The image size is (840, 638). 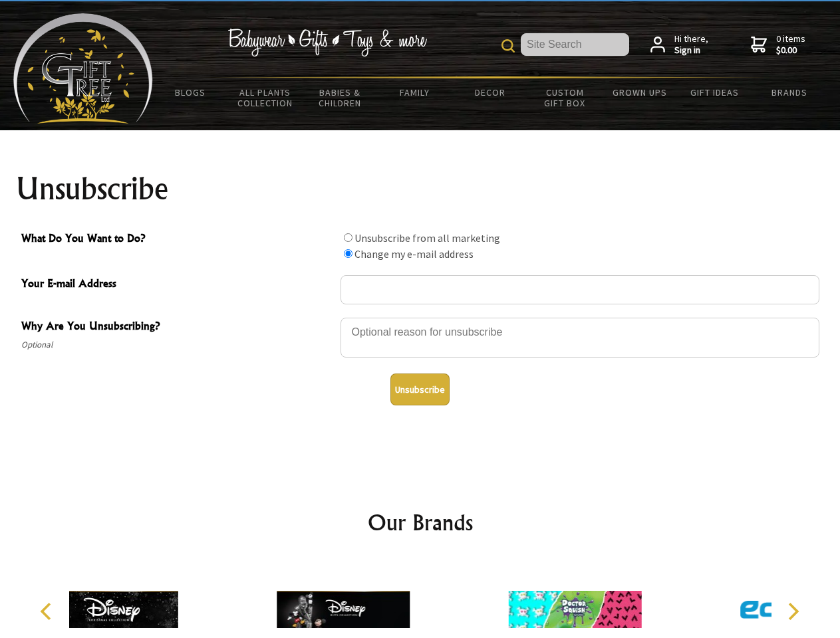 I want to click on a: Babies & Children, so click(x=340, y=98).